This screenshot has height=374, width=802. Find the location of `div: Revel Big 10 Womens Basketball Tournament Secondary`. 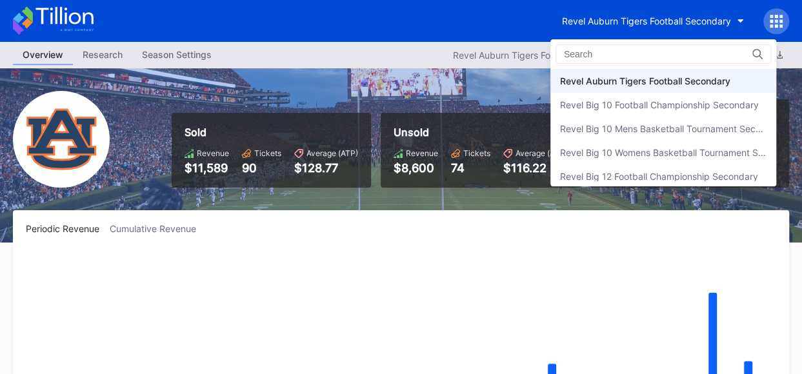

div: Revel Big 10 Womens Basketball Tournament Secondary is located at coordinates (663, 152).